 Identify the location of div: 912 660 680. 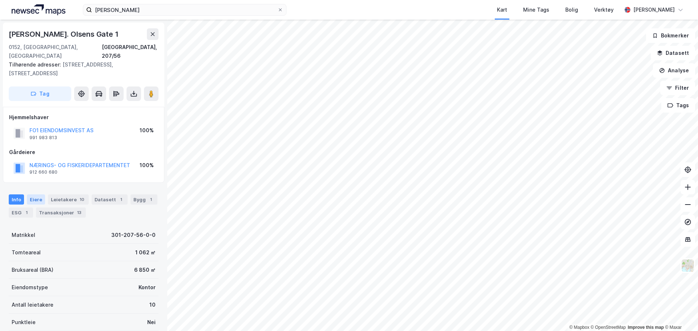
(43, 172).